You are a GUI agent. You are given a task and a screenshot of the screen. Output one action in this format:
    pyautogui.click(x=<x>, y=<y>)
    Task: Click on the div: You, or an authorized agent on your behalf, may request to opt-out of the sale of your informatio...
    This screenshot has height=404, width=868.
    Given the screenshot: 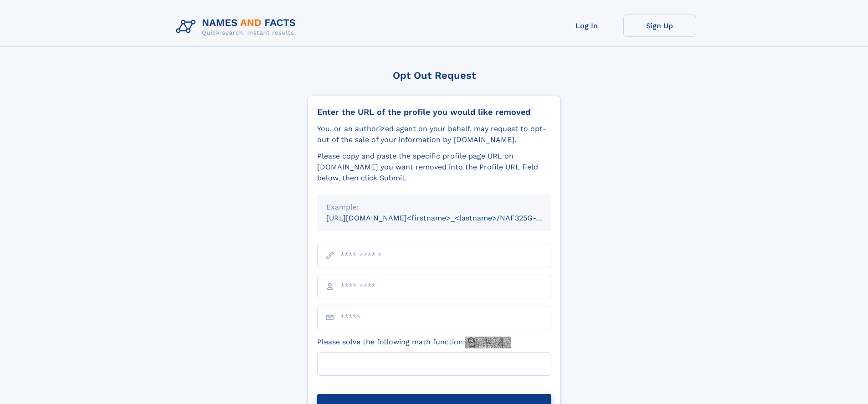 What is the action you would take?
    pyautogui.click(x=434, y=134)
    